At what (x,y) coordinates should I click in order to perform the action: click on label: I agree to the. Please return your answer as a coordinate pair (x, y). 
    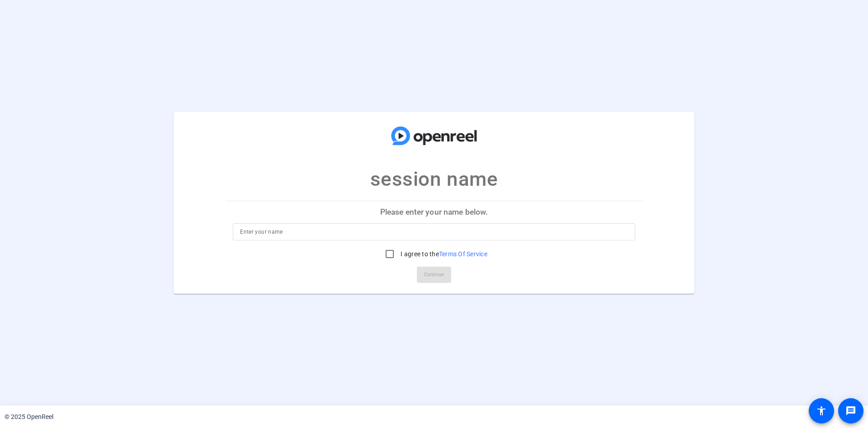
    Looking at the image, I should click on (443, 254).